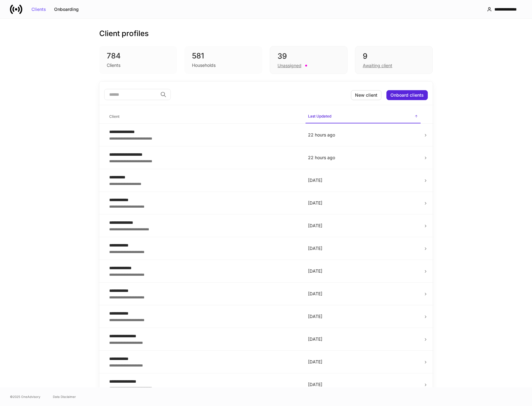 This screenshot has height=406, width=532. Describe the element at coordinates (377, 65) in the screenshot. I see `div: Awaiting client` at that location.